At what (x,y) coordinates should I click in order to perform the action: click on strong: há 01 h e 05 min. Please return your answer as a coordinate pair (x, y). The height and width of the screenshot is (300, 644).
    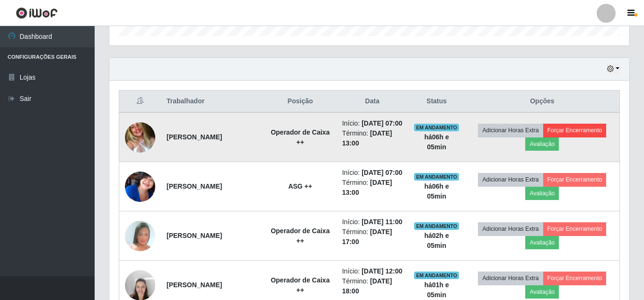
    Looking at the image, I should click on (437, 289).